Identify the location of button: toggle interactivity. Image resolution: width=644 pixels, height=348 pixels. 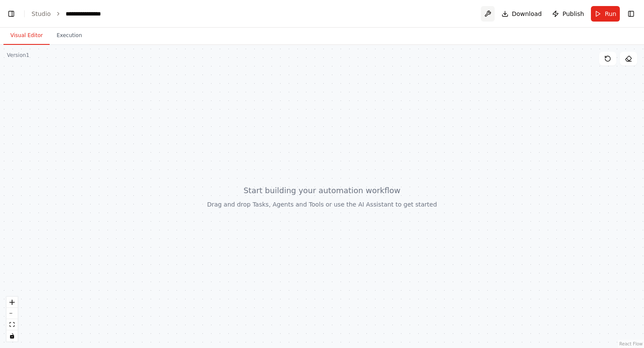
(12, 336).